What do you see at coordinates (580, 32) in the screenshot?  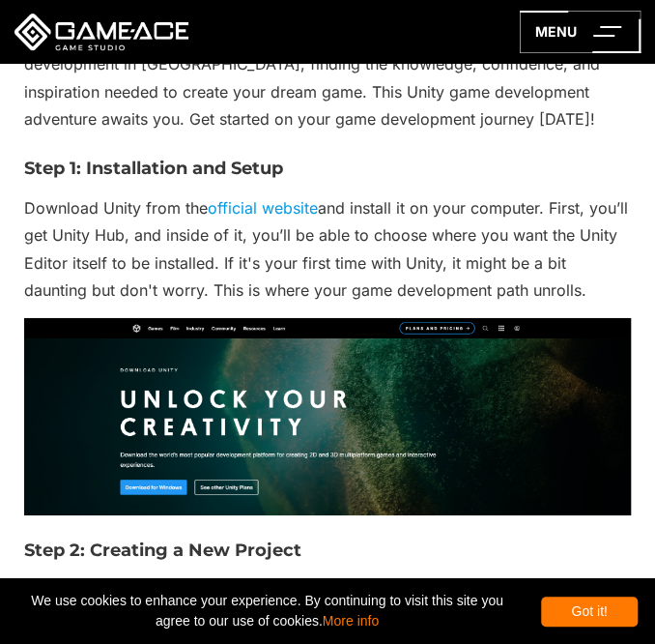 I see `a: menu` at bounding box center [580, 32].